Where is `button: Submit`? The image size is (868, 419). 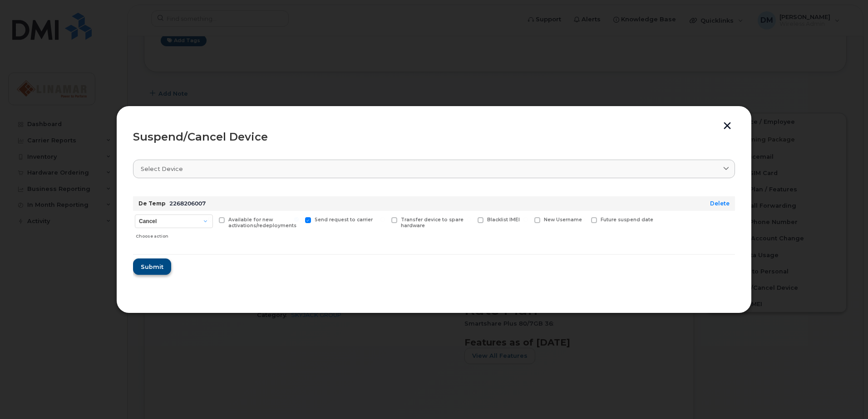 button: Submit is located at coordinates (152, 267).